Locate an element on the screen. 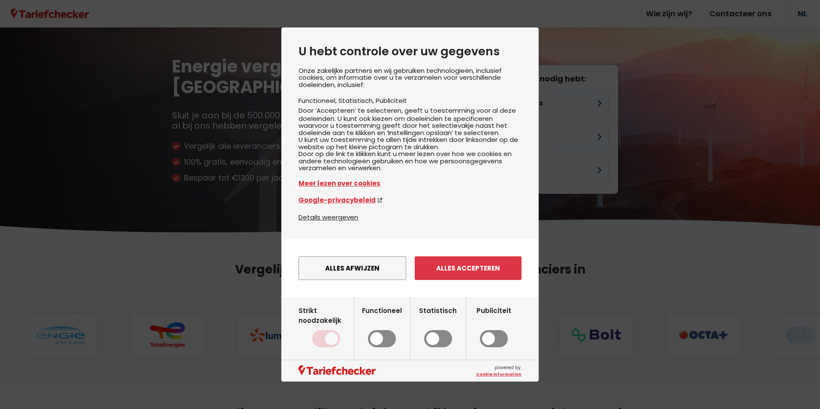 Image resolution: width=820 pixels, height=409 pixels. div: Onze zakelijke partners en wij gebruiken technologieën, inclusief cookies, om informatie over u t... is located at coordinates (410, 140).